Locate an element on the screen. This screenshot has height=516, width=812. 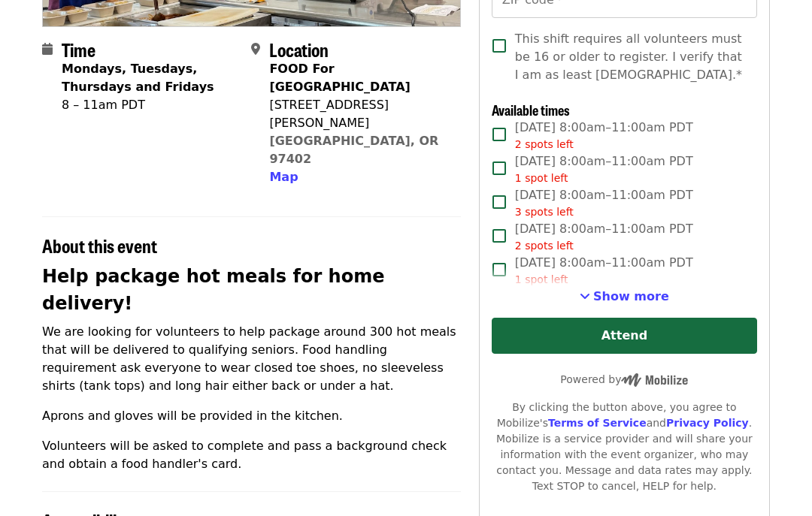
strong: Mondays, Tuesdays, Thursdays and Fridays is located at coordinates (138, 78).